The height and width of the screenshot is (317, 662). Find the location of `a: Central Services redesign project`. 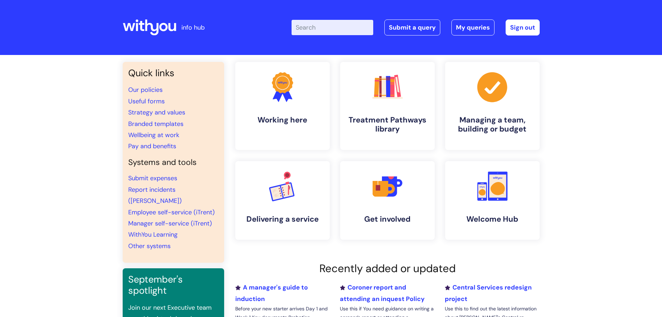

a: Central Services redesign project is located at coordinates (488, 293).